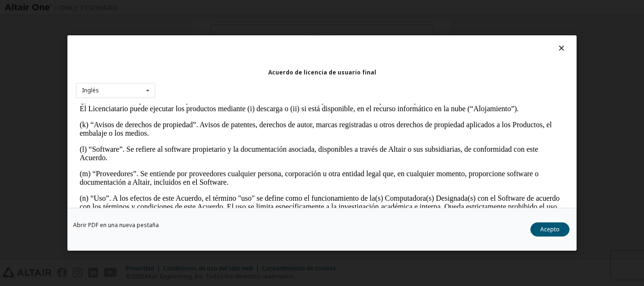  I want to click on font: (l) “Software”. Se refiere al software propietario y la documentación asociada, disponibles a tra..., so click(233, 49).